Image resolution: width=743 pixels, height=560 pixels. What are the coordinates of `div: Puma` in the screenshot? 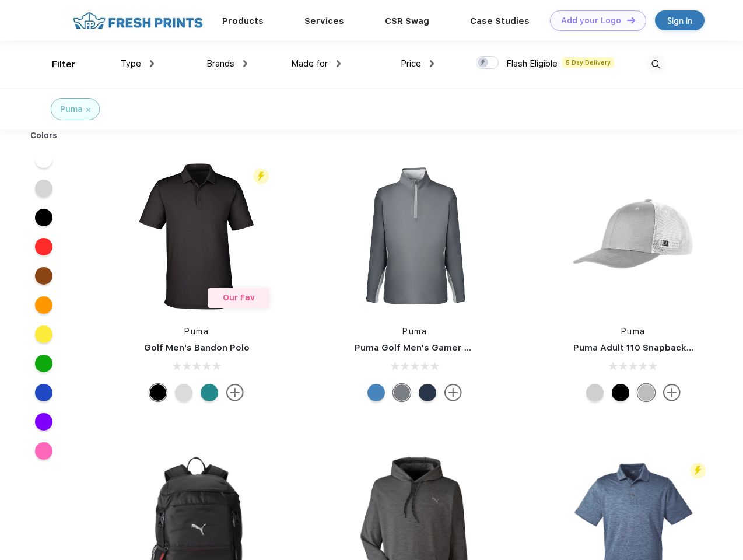 It's located at (71, 110).